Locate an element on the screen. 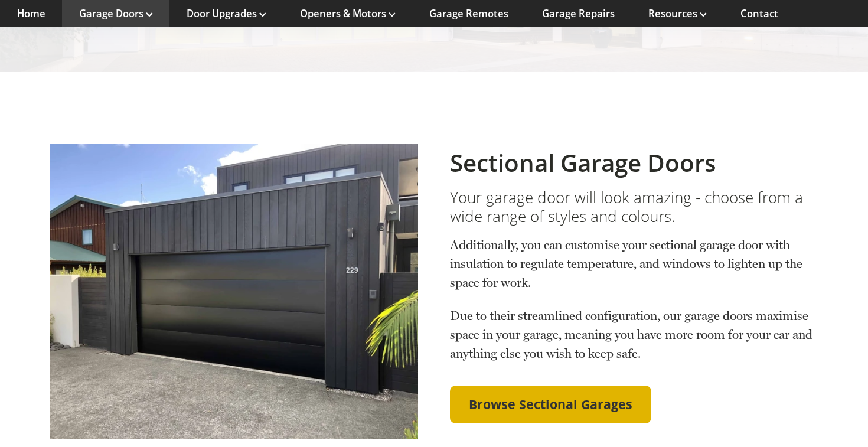 This screenshot has height=447, width=868. a: Browse Sectional Garages is located at coordinates (550, 405).